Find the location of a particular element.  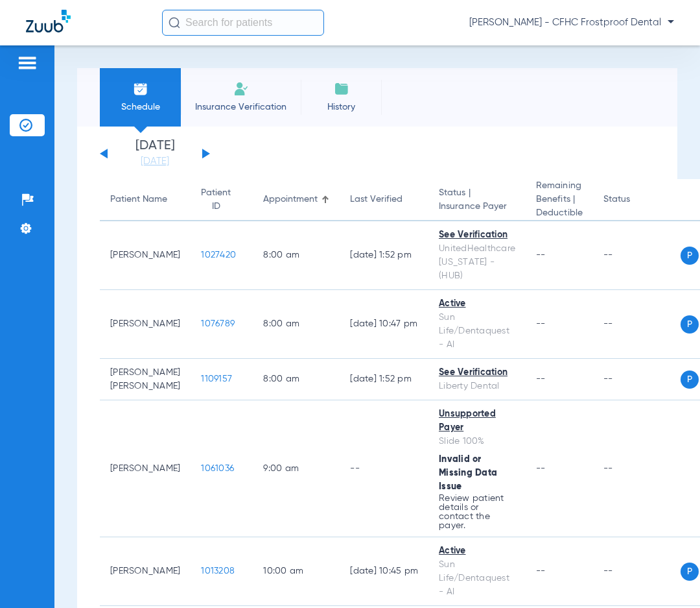

img: Search Icon is located at coordinates (175, 22).